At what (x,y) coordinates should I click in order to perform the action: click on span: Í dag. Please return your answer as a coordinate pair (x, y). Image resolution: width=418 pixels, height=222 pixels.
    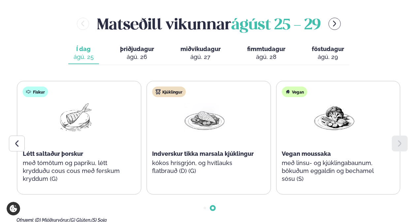
    Looking at the image, I should click on (83, 49).